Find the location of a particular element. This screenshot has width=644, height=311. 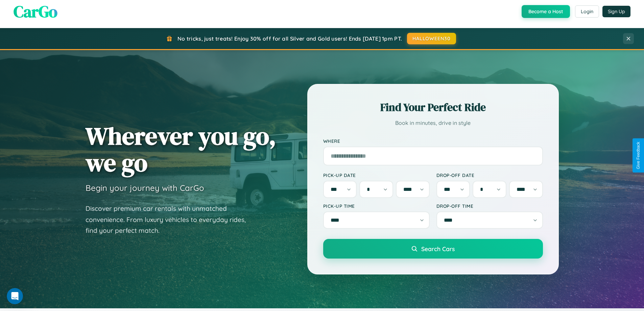

h2: Find Your Perfect Ride is located at coordinates (433, 107).